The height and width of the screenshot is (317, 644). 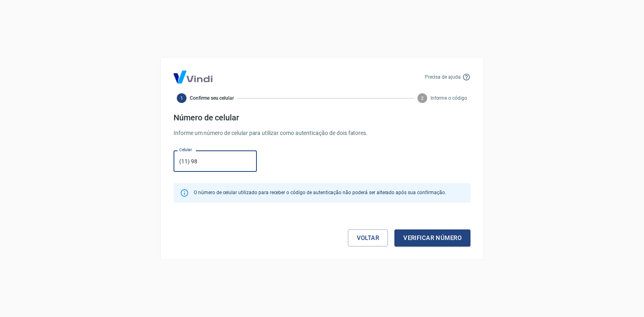 I want to click on a: Voltar, so click(x=368, y=238).